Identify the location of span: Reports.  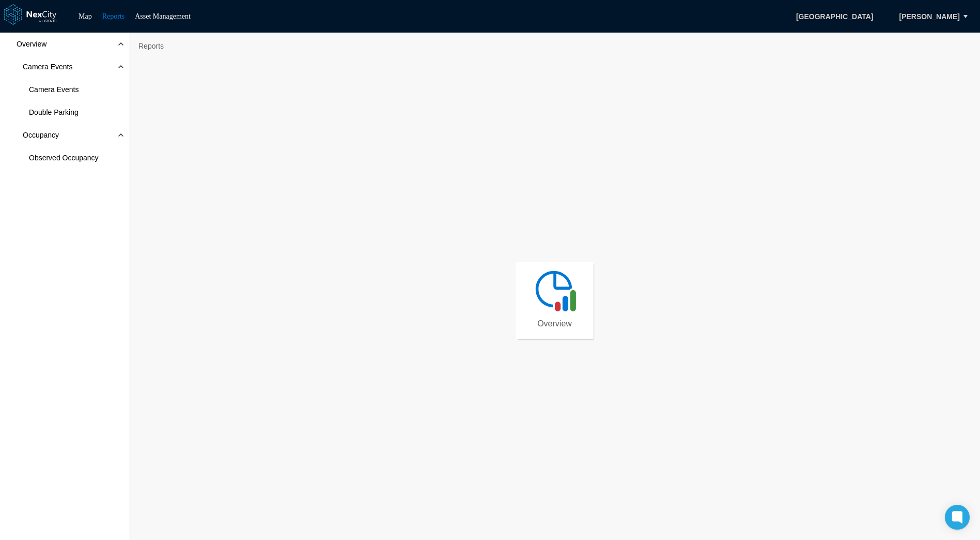
(151, 46).